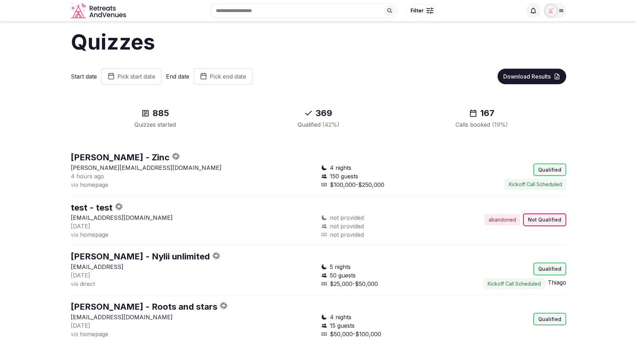  Describe the element at coordinates (527, 76) in the screenshot. I see `span: Download Results` at that location.